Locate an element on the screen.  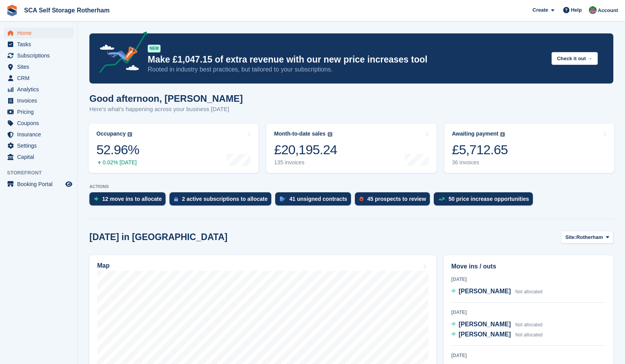
span: Create is located at coordinates (540, 10).